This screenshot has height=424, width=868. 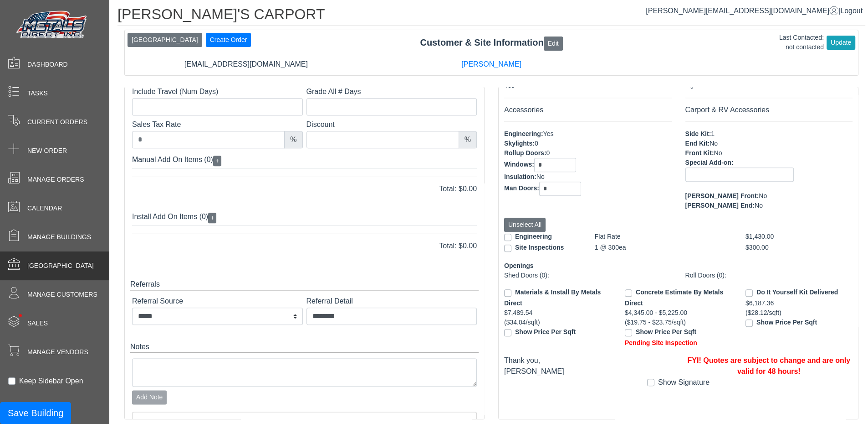 I want to click on div: Referrals, so click(x=304, y=284).